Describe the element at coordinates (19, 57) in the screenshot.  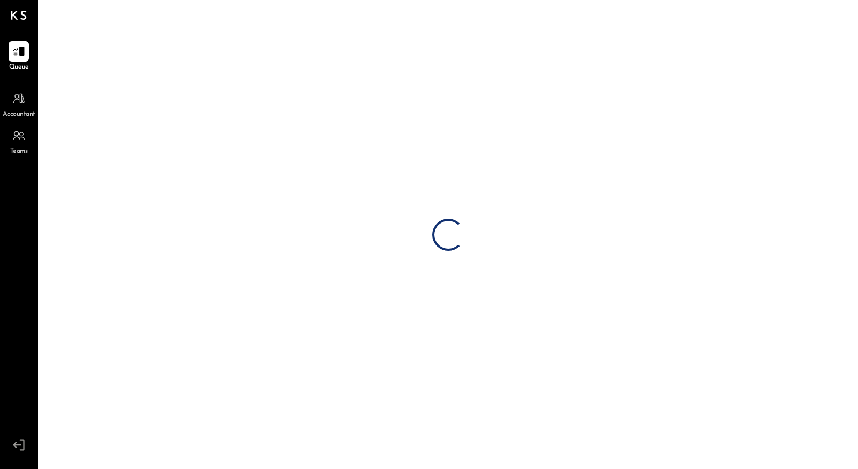
I see `a: Queue` at that location.